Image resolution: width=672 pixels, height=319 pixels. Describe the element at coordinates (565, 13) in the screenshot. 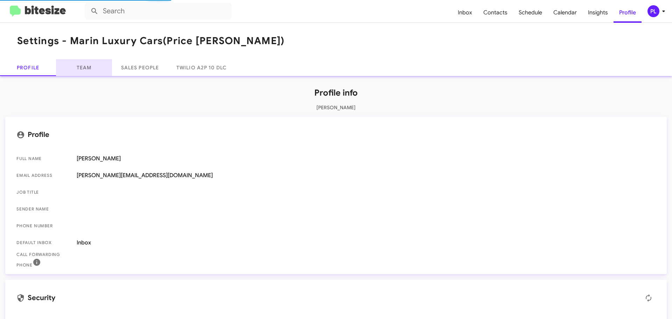

I see `a: Calendar` at that location.